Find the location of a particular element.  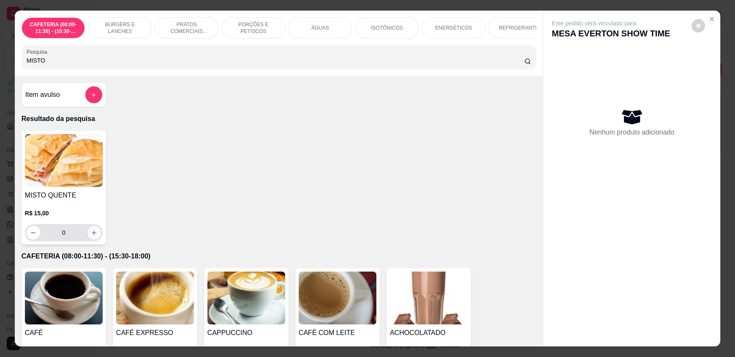

input: Pesquisa is located at coordinates (276, 60).